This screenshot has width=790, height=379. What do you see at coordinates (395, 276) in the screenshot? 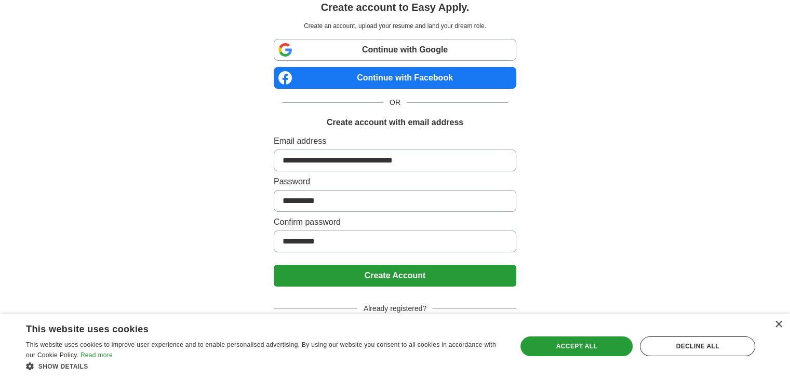
I see `button: Create Account` at bounding box center [395, 276].